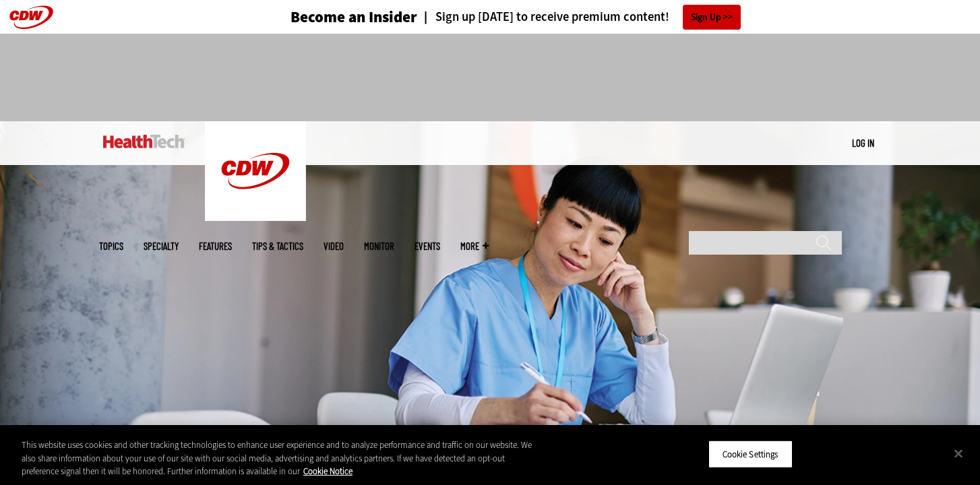 The width and height of the screenshot is (980, 485). I want to click on a: More information about your privacy, so click(327, 471).